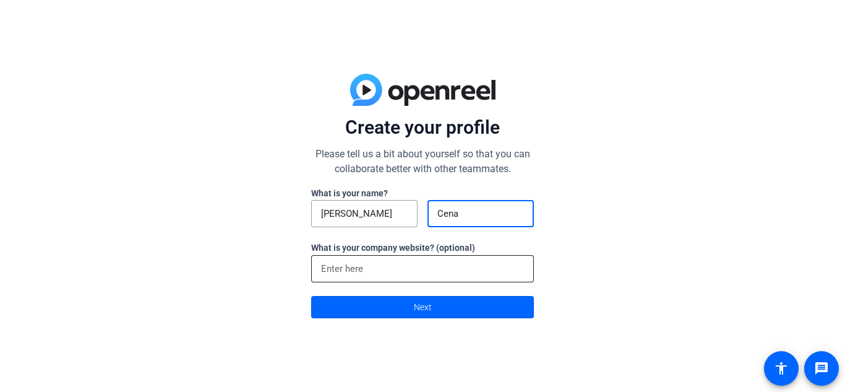 This screenshot has height=392, width=845. Describe the element at coordinates (481, 213) in the screenshot. I see `input: Last Name` at that location.